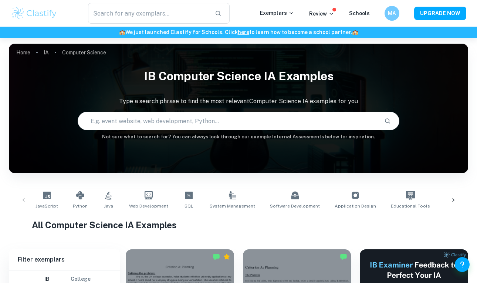 The image size is (477, 283). Describe the element at coordinates (23, 53) in the screenshot. I see `a: Home` at that location.